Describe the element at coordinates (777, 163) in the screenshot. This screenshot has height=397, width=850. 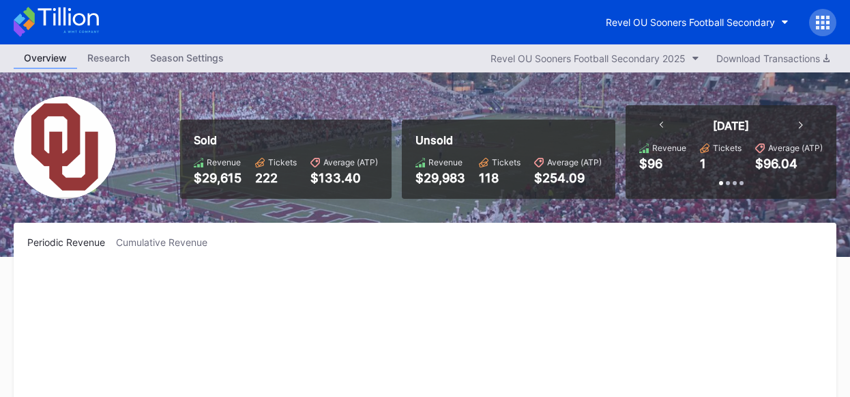
I see `div: $96.04` at that location.